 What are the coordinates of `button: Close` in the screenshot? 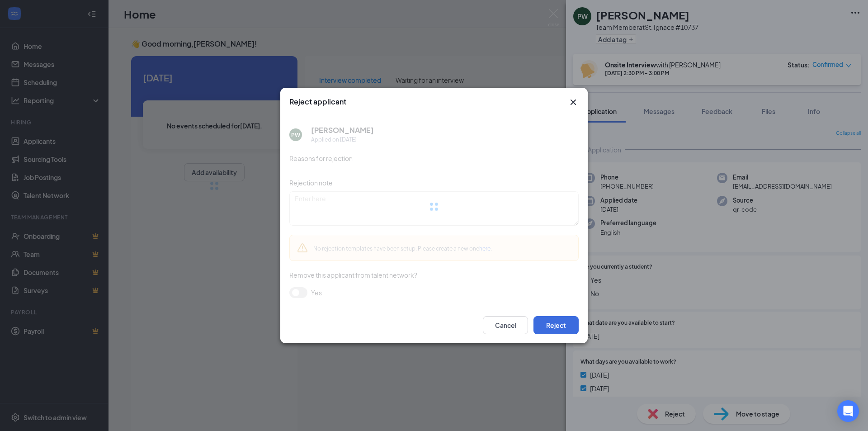 It's located at (573, 103).